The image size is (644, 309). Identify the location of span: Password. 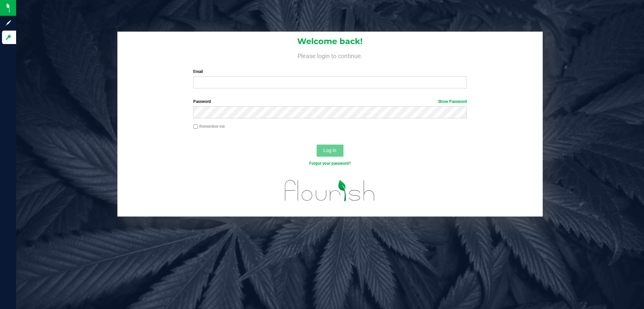
(202, 102).